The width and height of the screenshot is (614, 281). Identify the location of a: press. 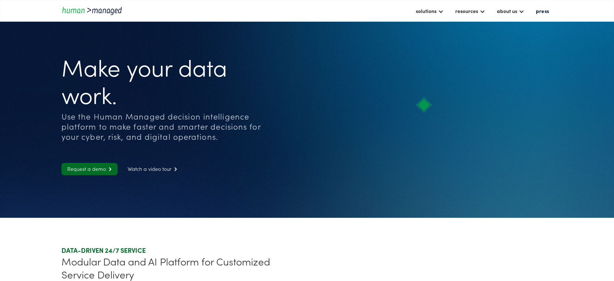
(542, 11).